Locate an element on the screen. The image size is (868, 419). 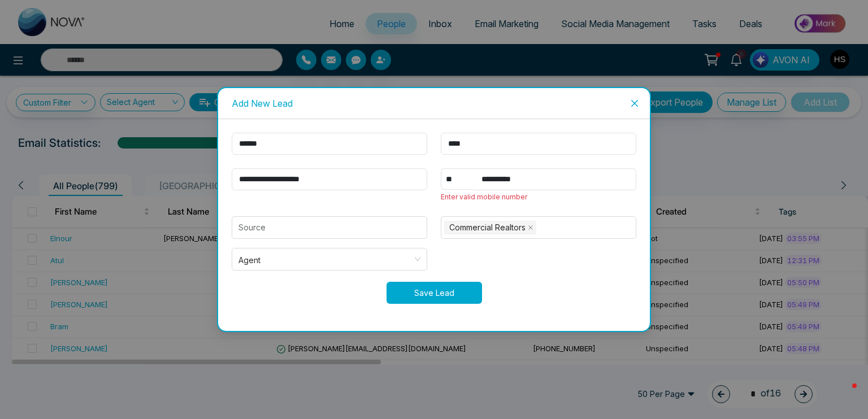
span: Enter valid mobile number is located at coordinates (484, 196).